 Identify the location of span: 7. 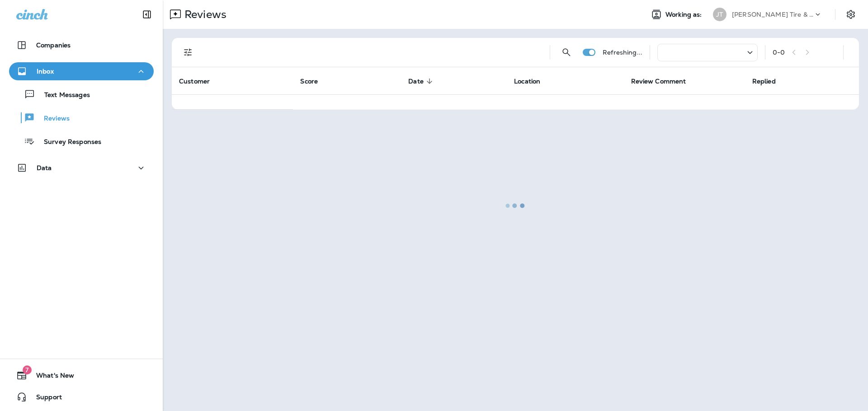
(27, 370).